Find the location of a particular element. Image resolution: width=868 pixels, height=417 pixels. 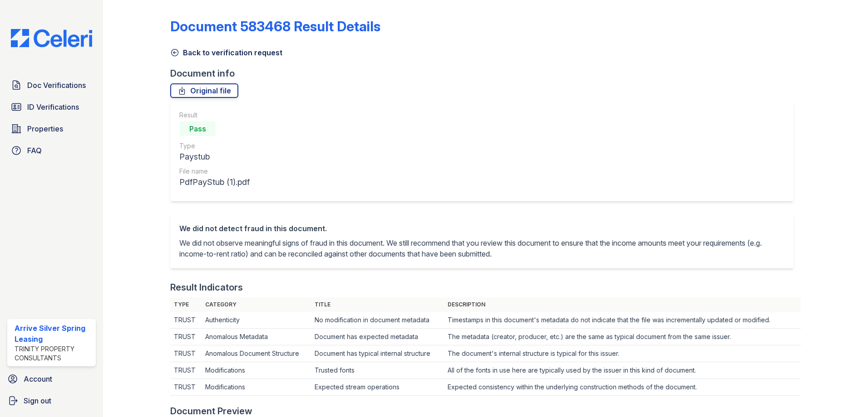

button: Sign out is located at coordinates (51, 401).